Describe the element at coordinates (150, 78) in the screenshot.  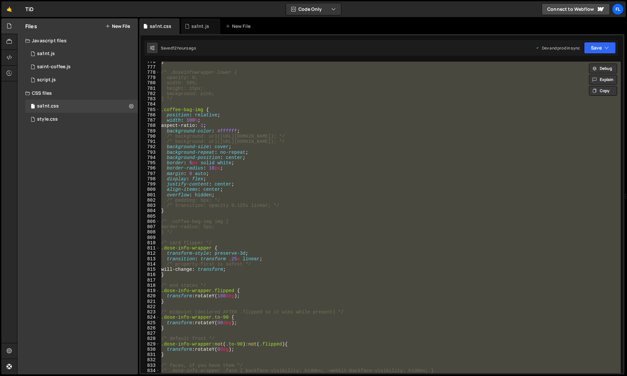
I see `div: 779` at that location.